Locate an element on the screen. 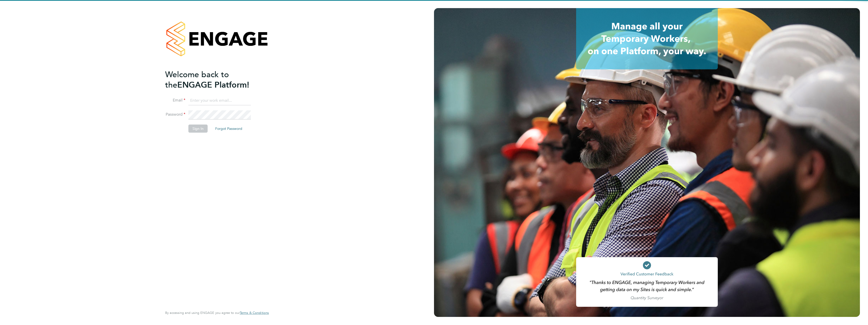 The image size is (868, 325). span: By accessing and using ENGAGE you agree to our is located at coordinates (217, 312).